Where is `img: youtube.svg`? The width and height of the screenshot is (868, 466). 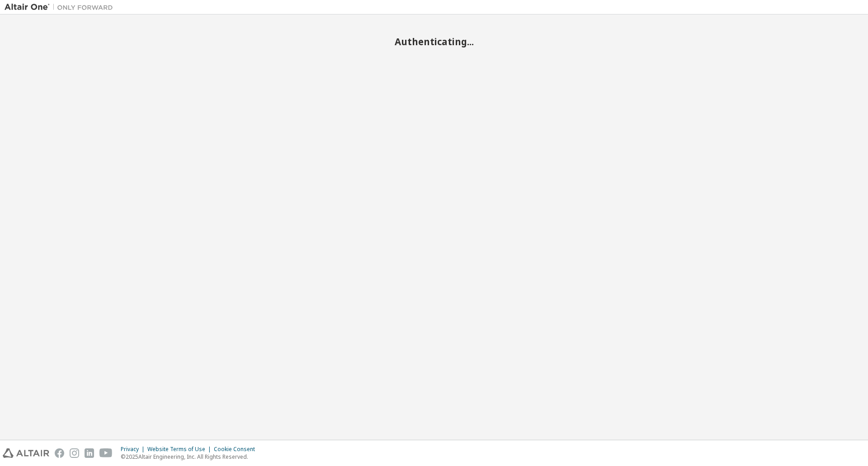 img: youtube.svg is located at coordinates (106, 453).